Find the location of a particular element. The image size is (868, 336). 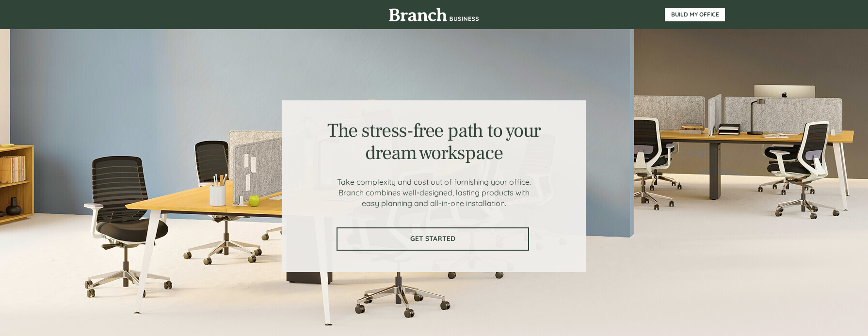

a: GET STARTED is located at coordinates (433, 239).